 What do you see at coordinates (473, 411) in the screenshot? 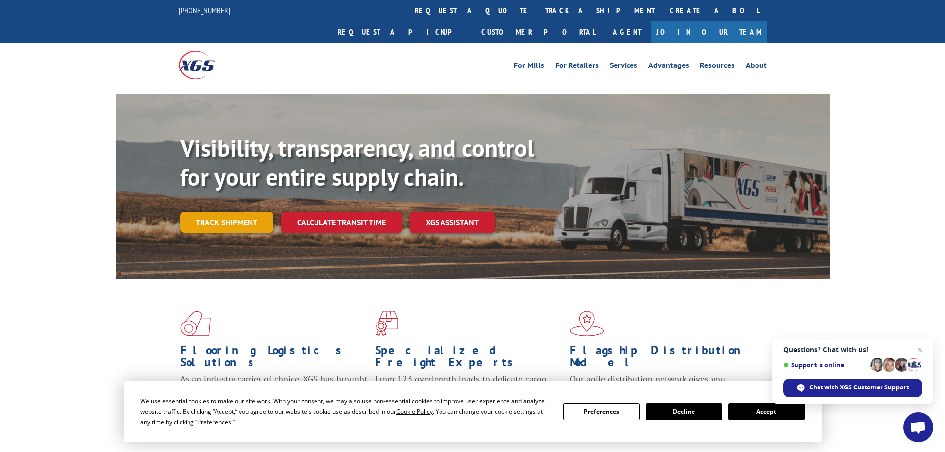
I see `div: Cookie Consent Prompt` at bounding box center [473, 411].